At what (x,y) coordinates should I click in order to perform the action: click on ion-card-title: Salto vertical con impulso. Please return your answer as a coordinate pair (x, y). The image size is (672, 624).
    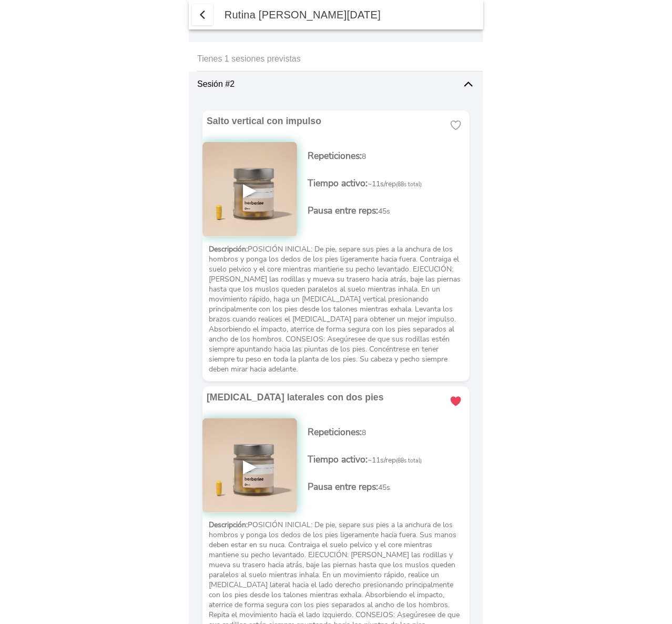
    Looking at the image, I should click on (325, 121).